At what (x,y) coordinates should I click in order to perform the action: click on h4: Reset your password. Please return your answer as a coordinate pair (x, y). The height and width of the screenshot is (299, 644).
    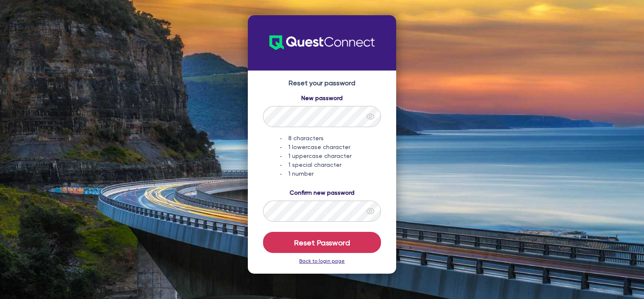
    Looking at the image, I should click on (322, 83).